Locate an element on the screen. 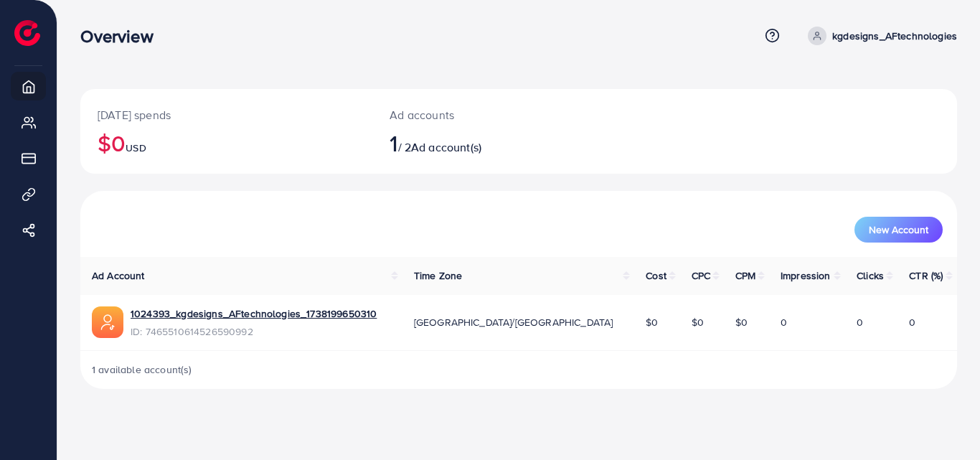 Image resolution: width=980 pixels, height=460 pixels. a: kgdesigns_AFtechnologies is located at coordinates (880, 36).